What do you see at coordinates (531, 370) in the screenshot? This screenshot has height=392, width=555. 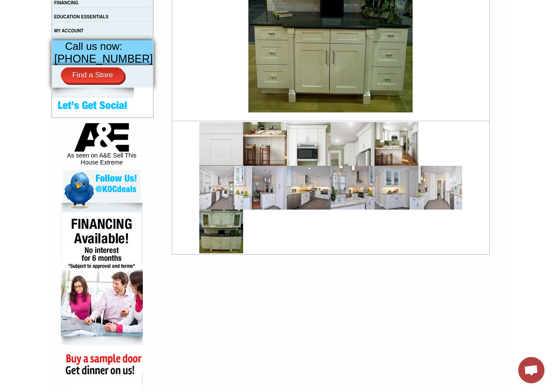 I see `div: Open chat` at bounding box center [531, 370].